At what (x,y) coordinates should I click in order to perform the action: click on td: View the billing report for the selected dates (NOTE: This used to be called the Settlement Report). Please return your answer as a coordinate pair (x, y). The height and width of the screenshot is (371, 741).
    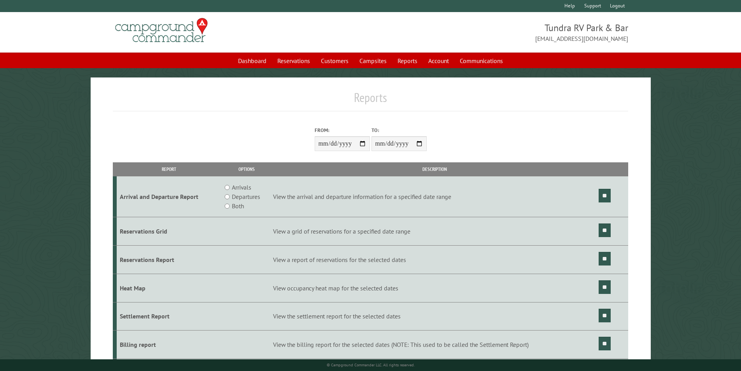
    Looking at the image, I should click on (435, 344).